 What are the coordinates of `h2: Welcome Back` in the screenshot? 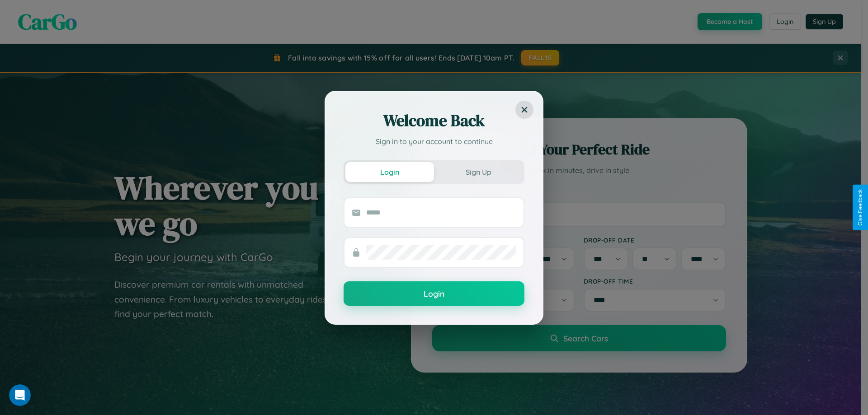 It's located at (434, 121).